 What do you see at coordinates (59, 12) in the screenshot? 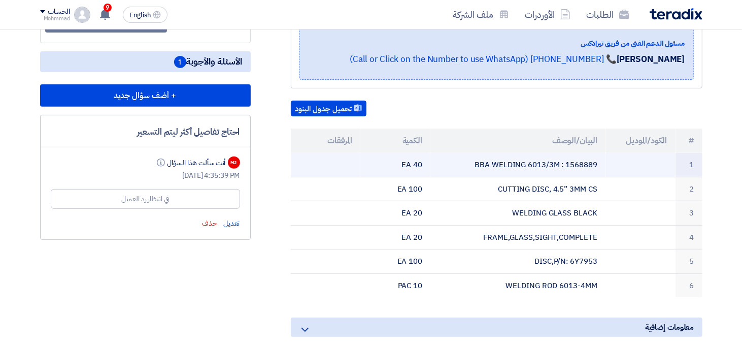
I see `div: الحساب` at bounding box center [59, 12].